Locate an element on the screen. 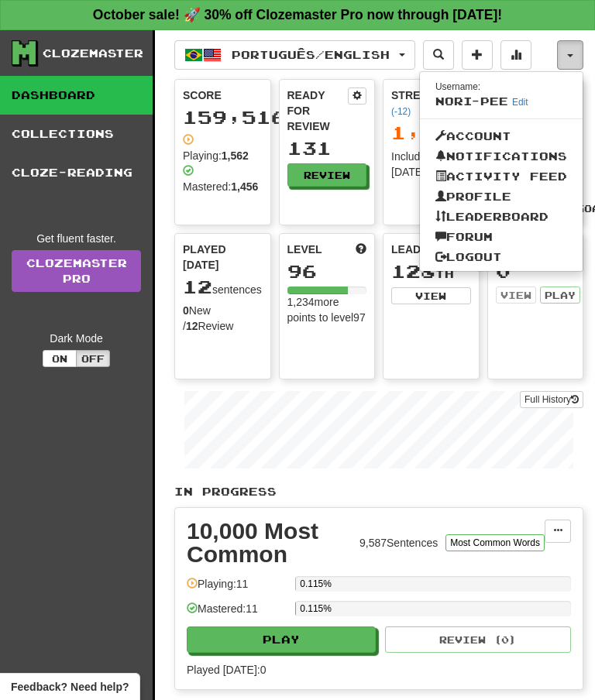  a: Forum is located at coordinates (501, 237).